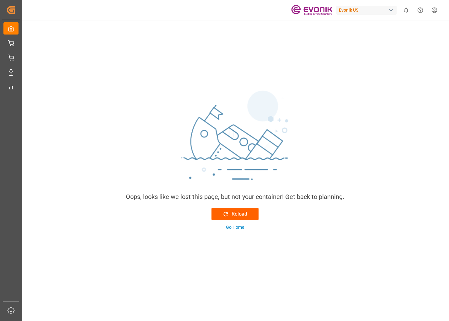 This screenshot has width=449, height=321. Describe the element at coordinates (235, 140) in the screenshot. I see `img: sinking_ship.png` at that location.